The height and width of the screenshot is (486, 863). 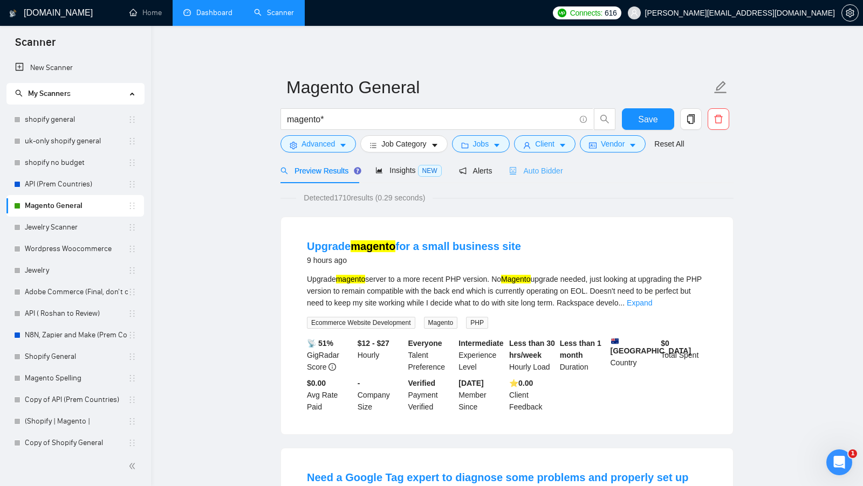 I want to click on div: Upgrade server to a more recent PHP version. No upgrade needed, just looking at upgrading the PHP..., so click(x=507, y=291).